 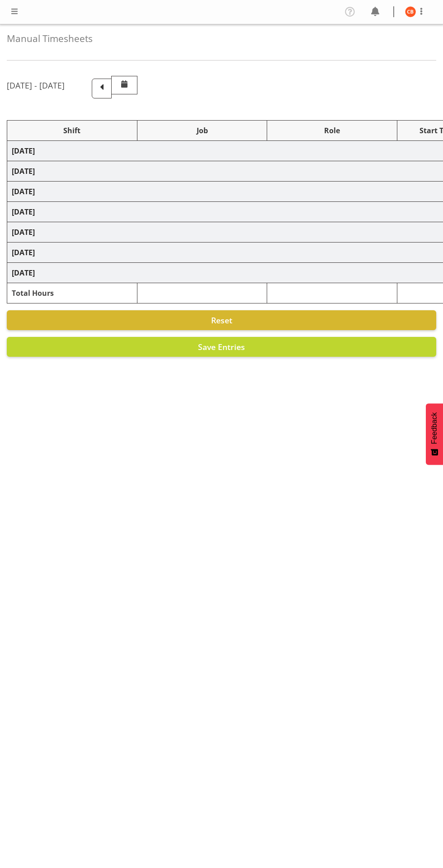 What do you see at coordinates (434, 434) in the screenshot?
I see `button: Feedback - Show survey` at bounding box center [434, 434].